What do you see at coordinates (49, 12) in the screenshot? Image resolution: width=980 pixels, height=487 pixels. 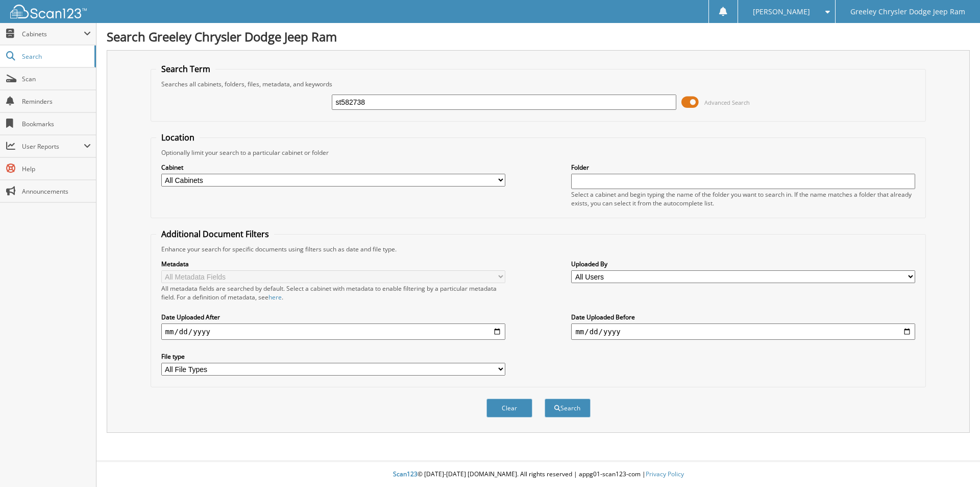 I see `img: scan123-logo-white.svg` at bounding box center [49, 12].